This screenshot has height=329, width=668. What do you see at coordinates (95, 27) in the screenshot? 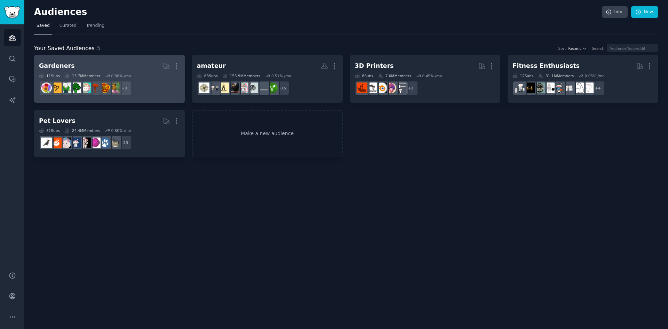
I see `a: Trending` at bounding box center [95, 27].